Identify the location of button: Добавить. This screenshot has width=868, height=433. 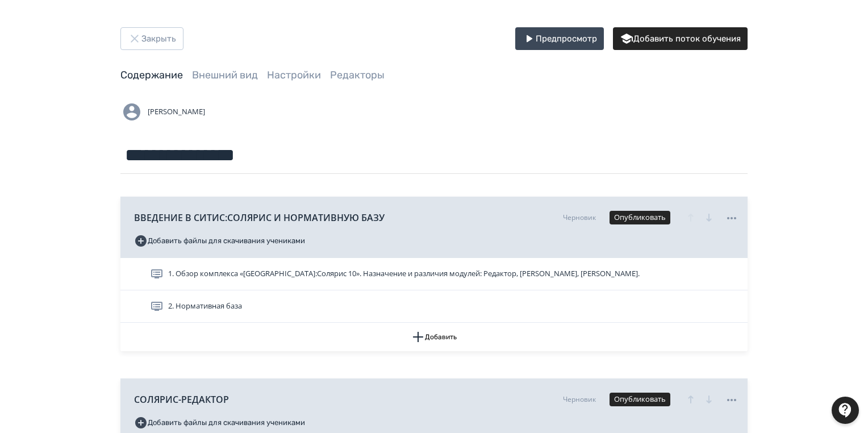
(434, 337).